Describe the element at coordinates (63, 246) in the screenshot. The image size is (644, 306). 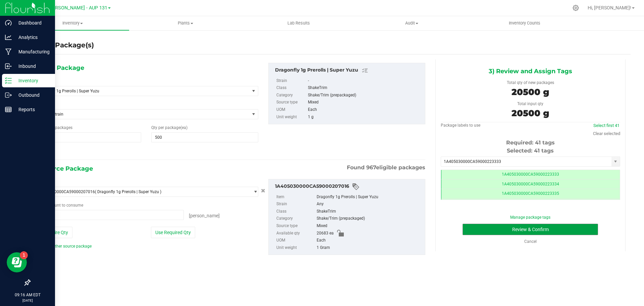
I see `a: Add another source package` at that location.